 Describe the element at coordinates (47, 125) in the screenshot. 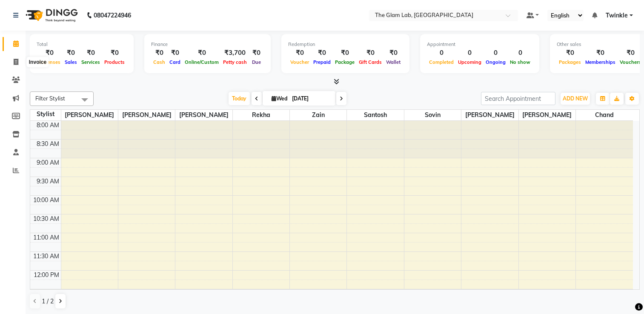

I see `div: 8:00 AM` at that location.